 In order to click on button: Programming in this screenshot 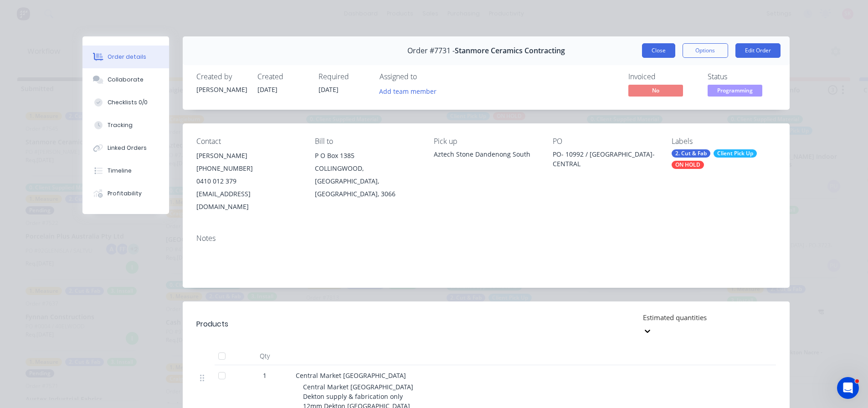, I will do `click(735, 92)`.